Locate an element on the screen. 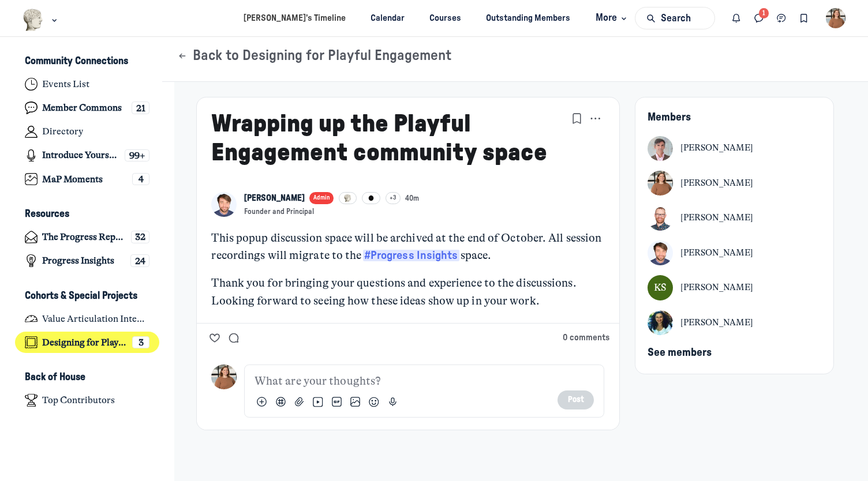 This screenshot has width=868, height=481. a: View Jacob Rorem profile is located at coordinates (734, 218).